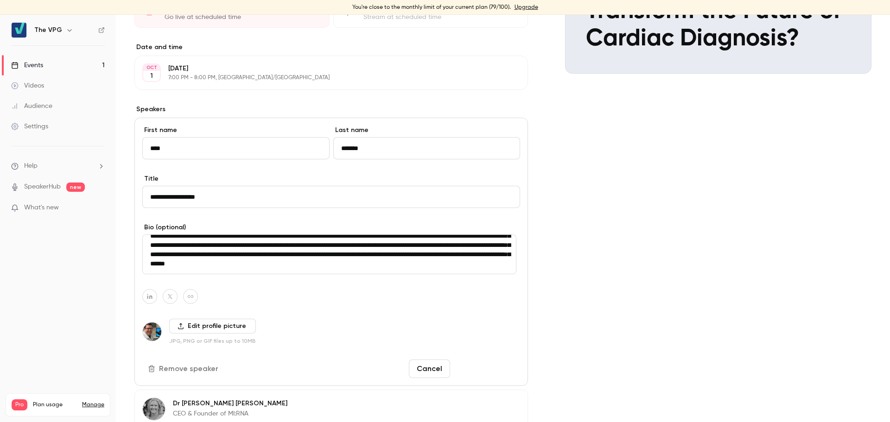  Describe the element at coordinates (331, 47) in the screenshot. I see `label: Date and time` at that location.